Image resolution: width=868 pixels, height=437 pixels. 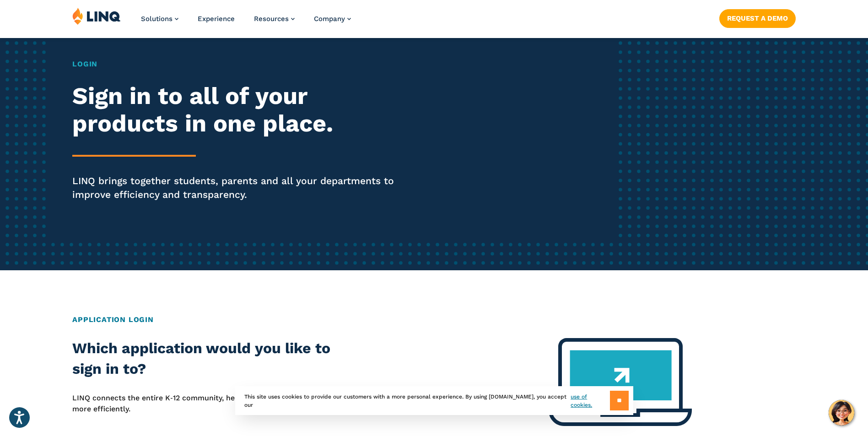 What do you see at coordinates (590, 401) in the screenshot?
I see `a: use of cookies.` at bounding box center [590, 401].